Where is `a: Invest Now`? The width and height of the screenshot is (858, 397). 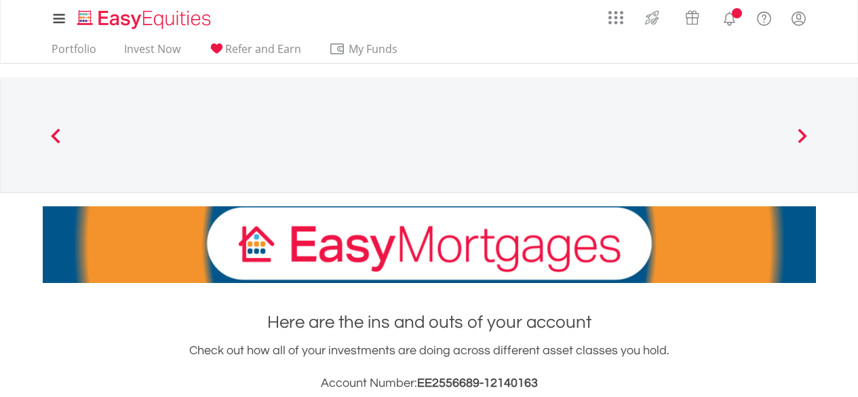
a: Invest Now is located at coordinates (152, 52).